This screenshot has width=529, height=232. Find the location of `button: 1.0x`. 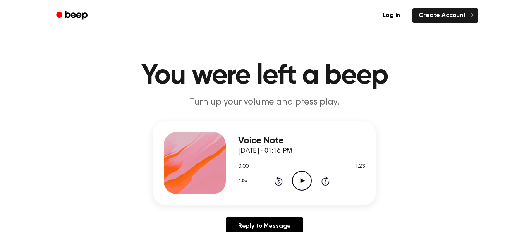

button: 1.0x is located at coordinates (244, 181).